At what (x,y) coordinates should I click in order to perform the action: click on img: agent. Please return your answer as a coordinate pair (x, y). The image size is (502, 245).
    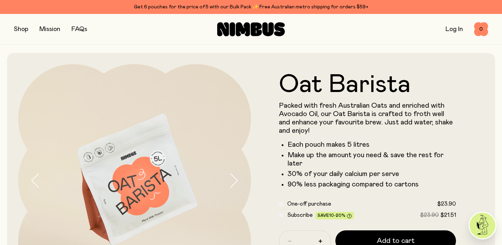
    Looking at the image, I should click on (483, 226).